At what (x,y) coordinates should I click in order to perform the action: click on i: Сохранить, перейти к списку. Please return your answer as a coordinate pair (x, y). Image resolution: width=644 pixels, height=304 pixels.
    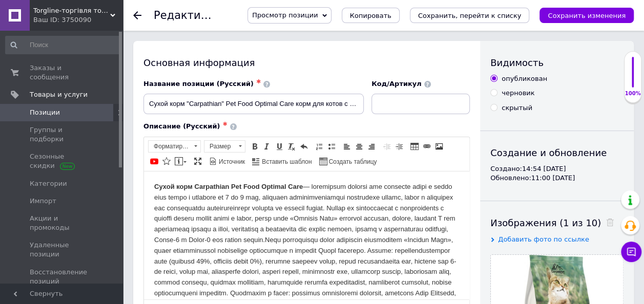
    Looking at the image, I should click on (469, 15).